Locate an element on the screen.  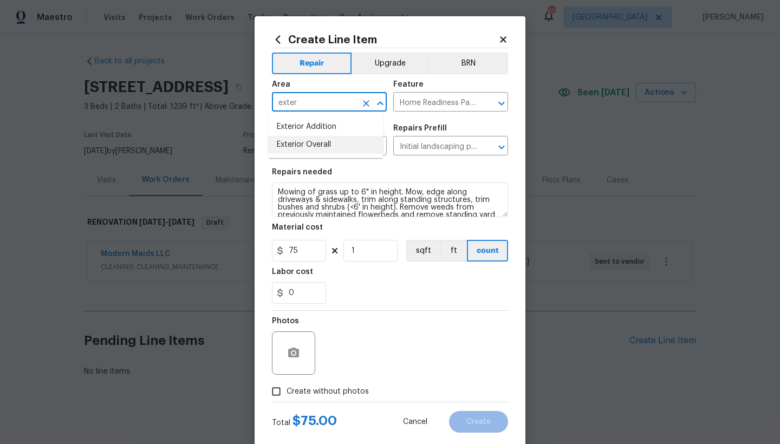
li: Exterior Overall is located at coordinates (326, 145).